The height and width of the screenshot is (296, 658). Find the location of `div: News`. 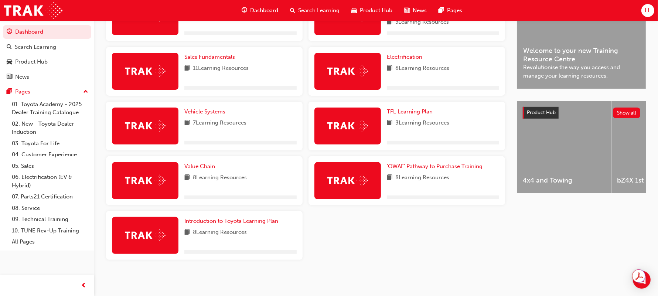

div: News is located at coordinates (22, 77).